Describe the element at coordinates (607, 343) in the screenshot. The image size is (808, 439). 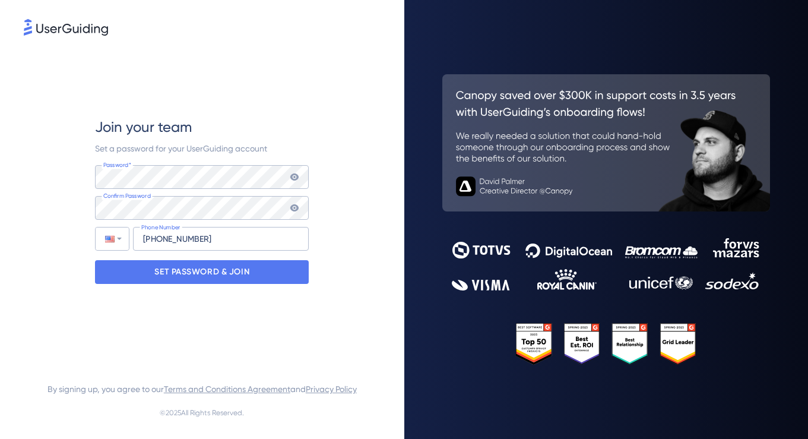
I see `img: 25303e33045975176eb484905ab012ff.svg` at that location.